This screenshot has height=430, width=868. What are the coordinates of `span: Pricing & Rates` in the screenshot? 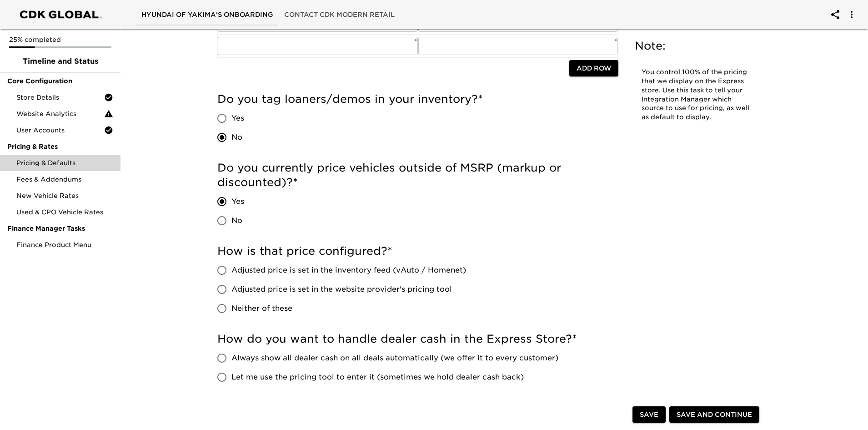 It's located at (60, 147).